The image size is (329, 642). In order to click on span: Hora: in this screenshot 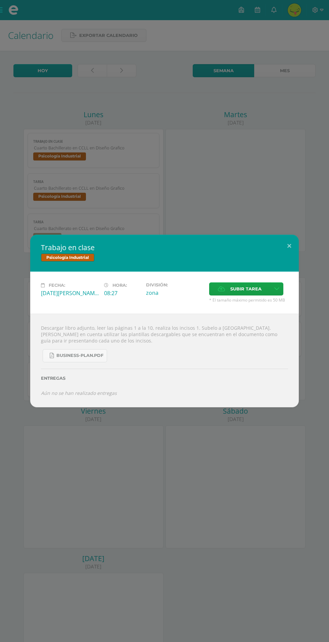, I will do `click(119, 285)`.